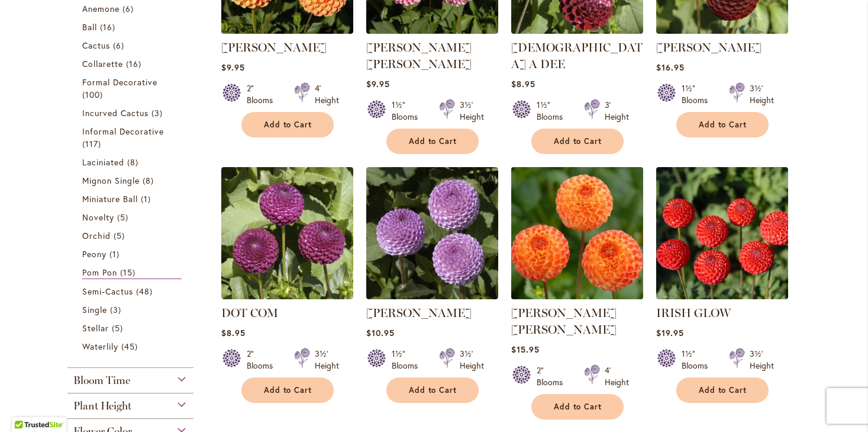 Image resolution: width=868 pixels, height=432 pixels. Describe the element at coordinates (132, 273) in the screenshot. I see `a: Pom Pon 15` at that location.